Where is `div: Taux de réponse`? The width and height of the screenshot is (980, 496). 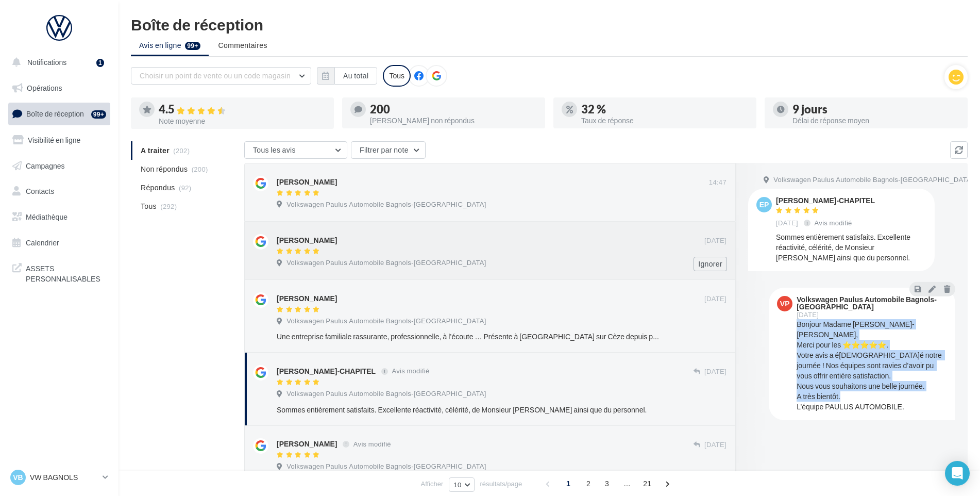 div: Taux de réponse is located at coordinates (664, 120).